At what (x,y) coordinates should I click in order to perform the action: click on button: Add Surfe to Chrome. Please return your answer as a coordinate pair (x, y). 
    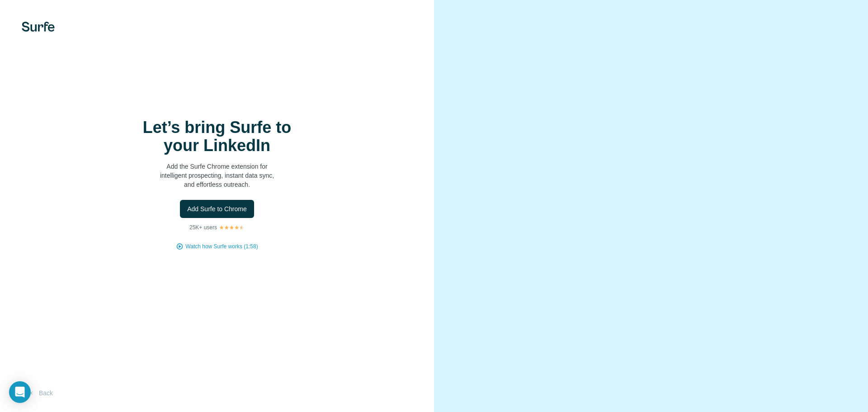
    Looking at the image, I should click on (217, 209).